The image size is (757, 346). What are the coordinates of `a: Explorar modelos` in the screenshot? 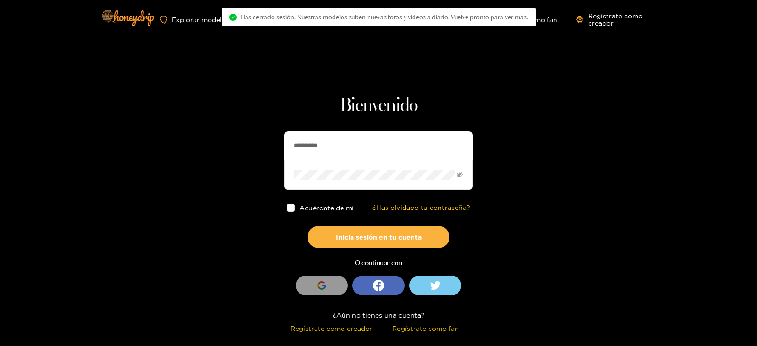 It's located at (194, 19).